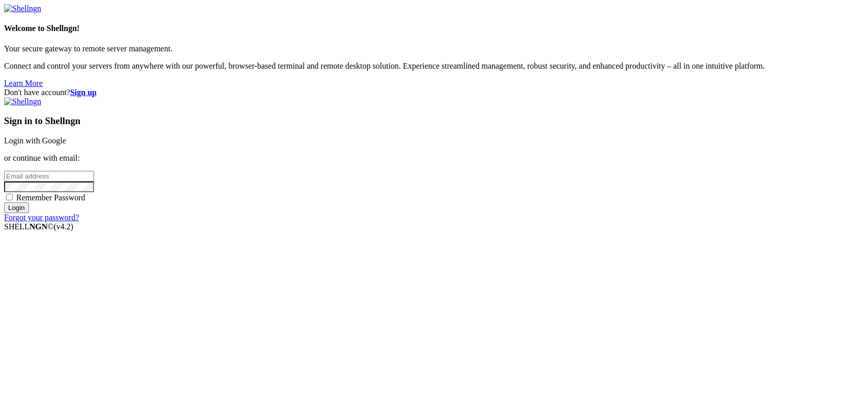 The image size is (868, 418). Describe the element at coordinates (434, 66) in the screenshot. I see `p: Connect and control your servers from anywhere with our powerful, browser-based terminal and remo...` at that location.